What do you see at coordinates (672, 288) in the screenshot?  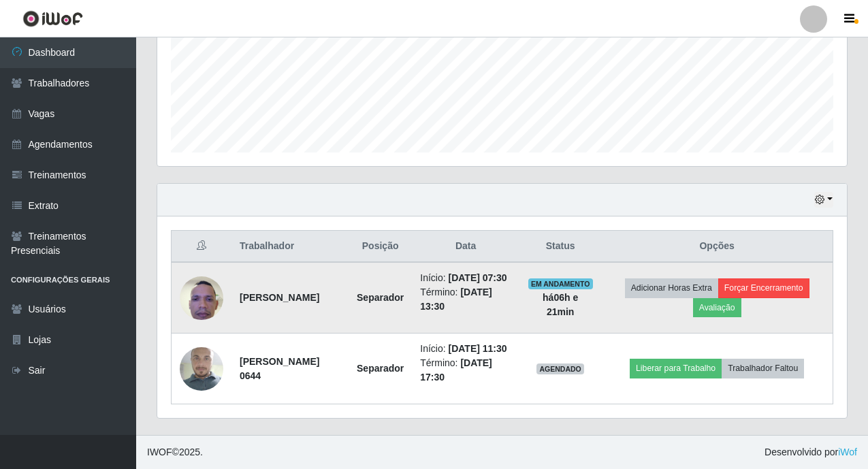 I see `button: Adicionar Horas Extra` at bounding box center [672, 288].